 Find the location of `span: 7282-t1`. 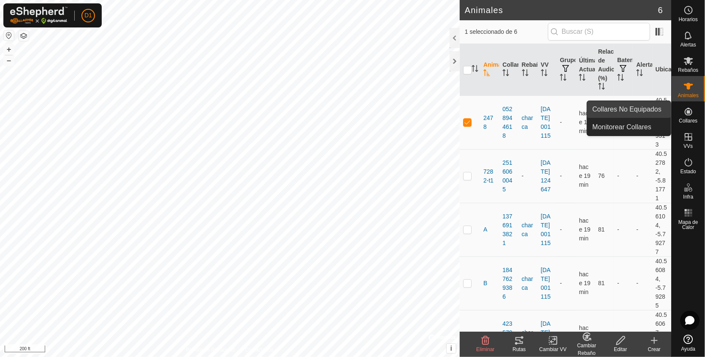

span: 7282-t1 is located at coordinates (489, 176).